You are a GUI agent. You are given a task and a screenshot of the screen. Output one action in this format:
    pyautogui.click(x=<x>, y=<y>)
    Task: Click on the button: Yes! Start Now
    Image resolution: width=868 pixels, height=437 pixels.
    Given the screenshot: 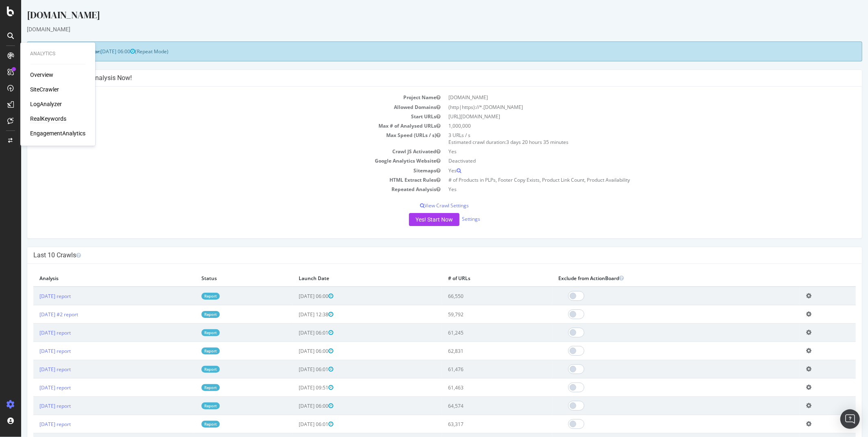 What is the action you would take?
    pyautogui.click(x=413, y=220)
    